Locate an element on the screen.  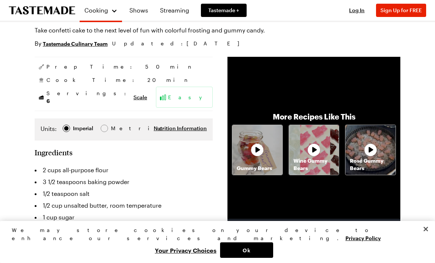
button: Captions is located at coordinates (364, 224).